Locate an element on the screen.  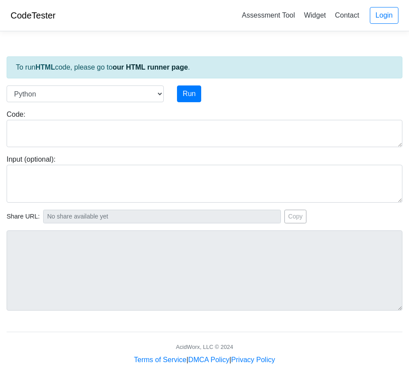
div: AcidWorx, LLC © 2024 is located at coordinates (204, 346).